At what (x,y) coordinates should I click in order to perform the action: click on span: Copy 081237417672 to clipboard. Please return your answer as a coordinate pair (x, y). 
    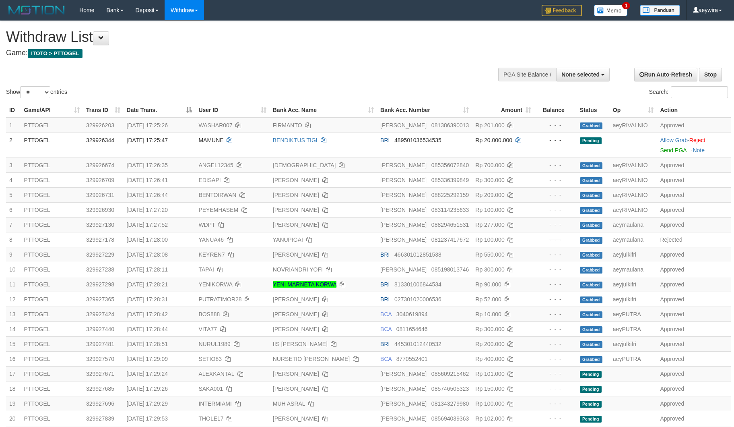
    Looking at the image, I should click on (450, 239).